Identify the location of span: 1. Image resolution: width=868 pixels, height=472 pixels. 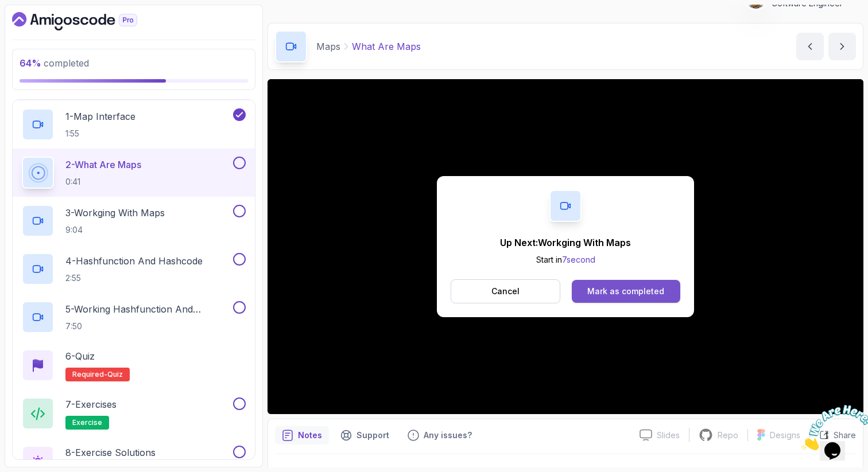
(7, 9).